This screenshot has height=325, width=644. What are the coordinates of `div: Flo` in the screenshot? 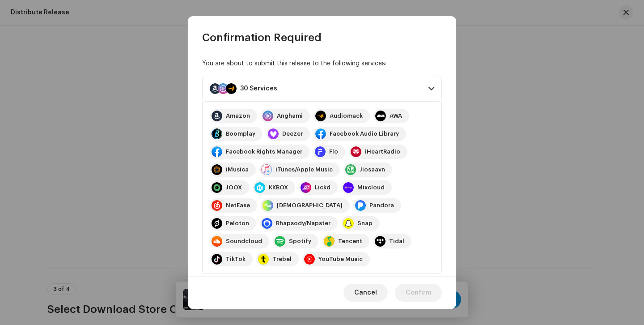 It's located at (334, 152).